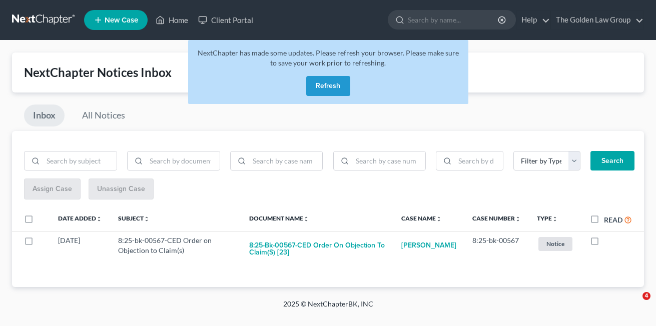 The image size is (656, 326). I want to click on a: Home, so click(172, 20).